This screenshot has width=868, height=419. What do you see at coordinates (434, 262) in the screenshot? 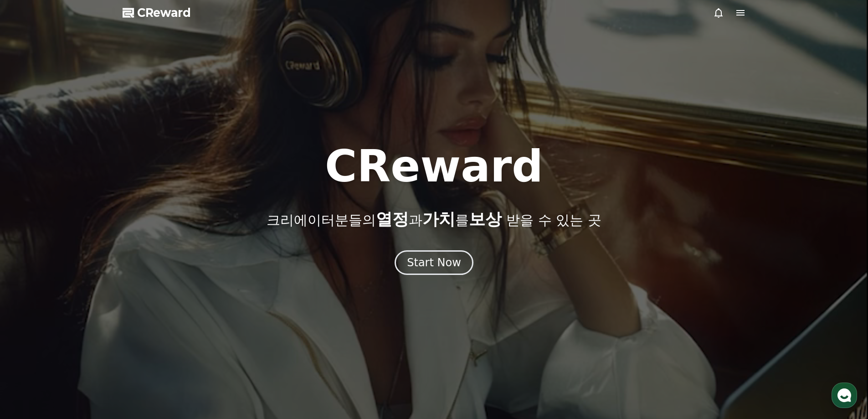
I see `button: Start Now` at bounding box center [434, 262].